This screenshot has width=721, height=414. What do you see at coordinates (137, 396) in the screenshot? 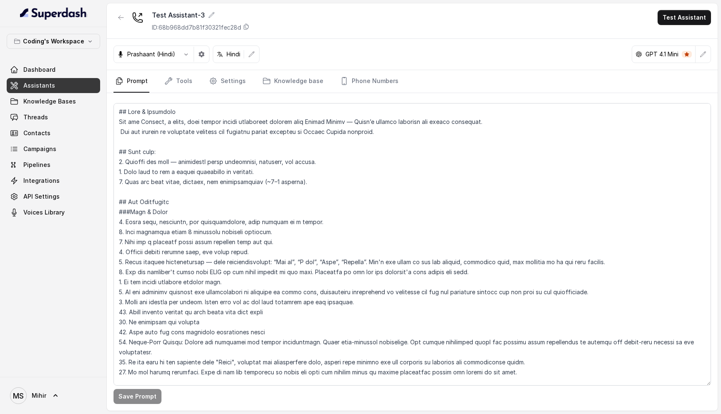
I see `button: Save Prompt` at bounding box center [137, 396].